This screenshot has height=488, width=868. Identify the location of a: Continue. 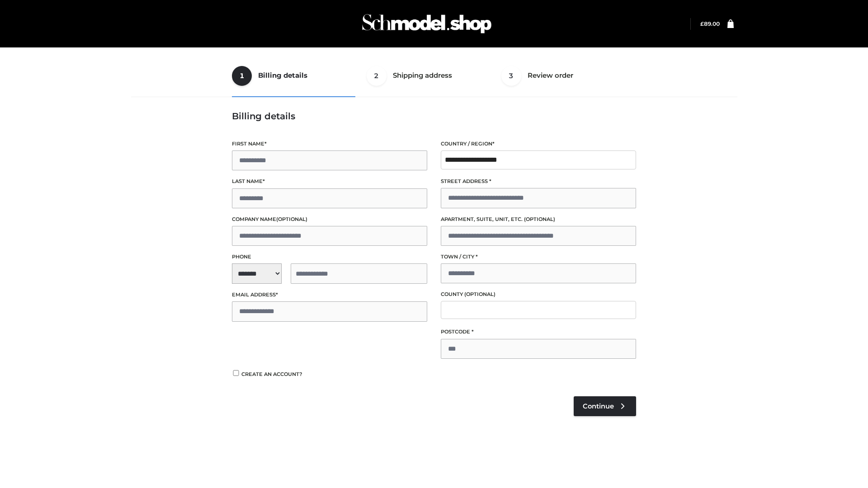
(605, 406).